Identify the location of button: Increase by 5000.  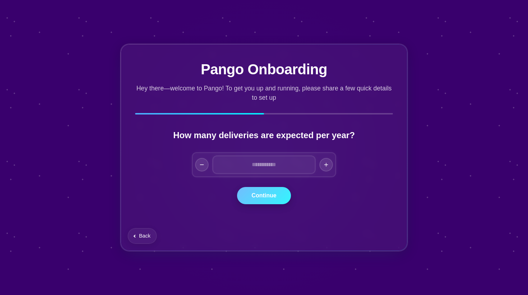
(326, 165).